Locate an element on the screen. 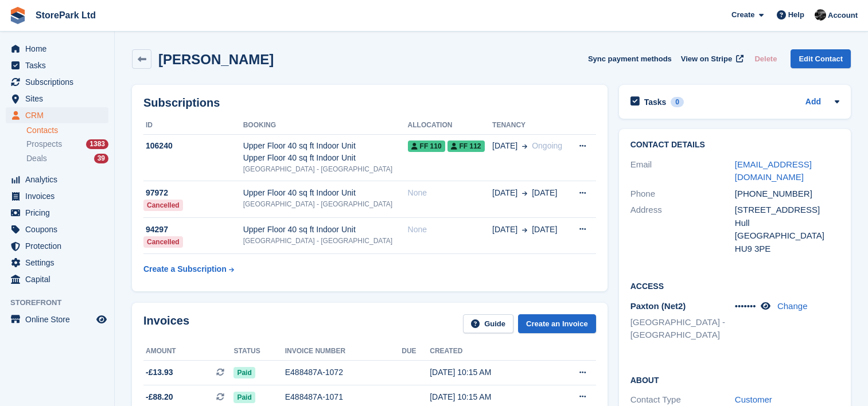  div: Hull is located at coordinates (787, 223).